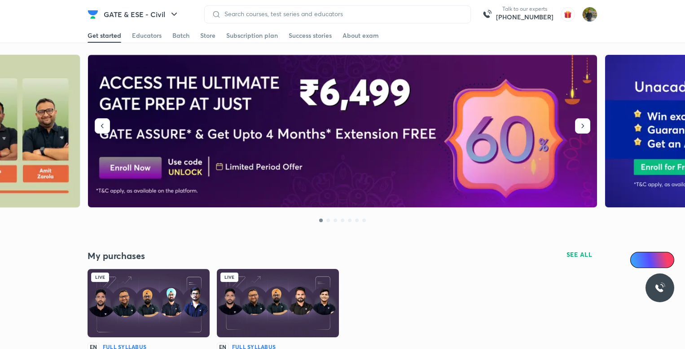 Image resolution: width=685 pixels, height=349 pixels. Describe the element at coordinates (342, 14) in the screenshot. I see `input: Search courses, test series and educators` at that location.